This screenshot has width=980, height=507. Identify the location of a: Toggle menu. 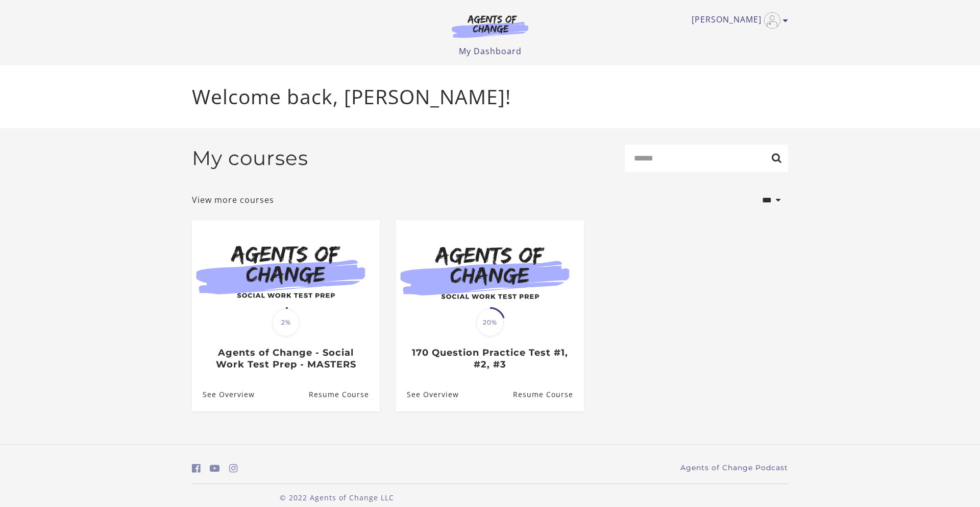
(737, 20).